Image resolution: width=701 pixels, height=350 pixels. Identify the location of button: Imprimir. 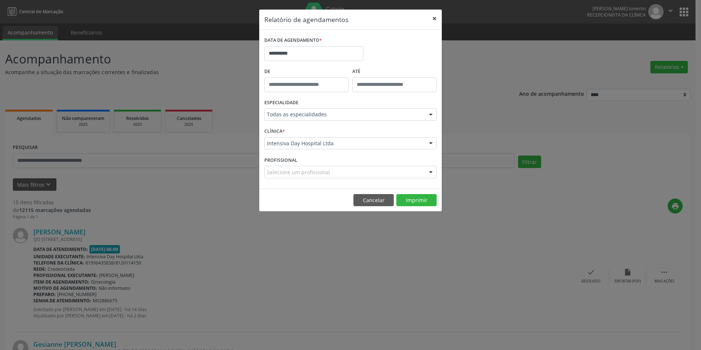
(417, 200).